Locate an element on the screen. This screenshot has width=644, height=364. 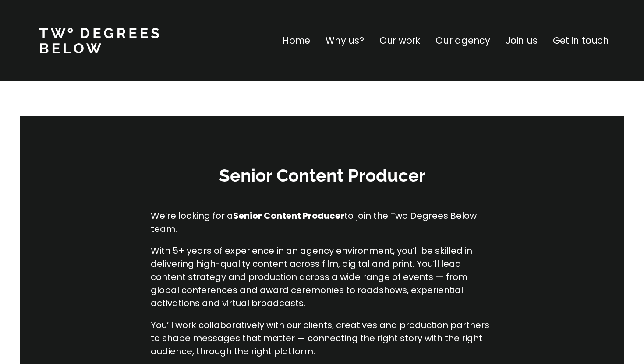
p: Join us is located at coordinates (521, 41).